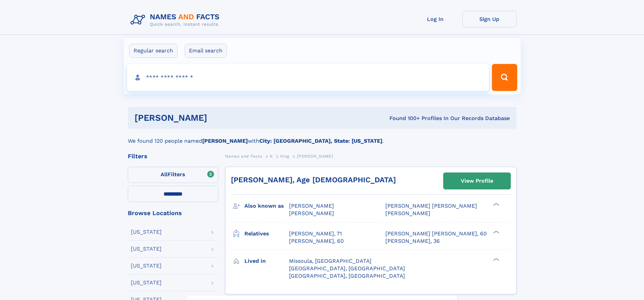 The height and width of the screenshot is (300, 644). Describe the element at coordinates (404, 118) in the screenshot. I see `div: Found 100+ Profiles In Our Records Database` at that location.